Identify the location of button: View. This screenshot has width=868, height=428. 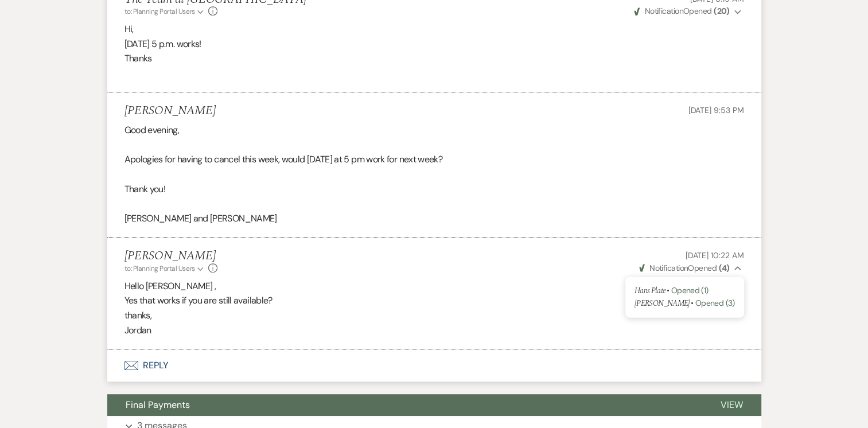
(732, 405).